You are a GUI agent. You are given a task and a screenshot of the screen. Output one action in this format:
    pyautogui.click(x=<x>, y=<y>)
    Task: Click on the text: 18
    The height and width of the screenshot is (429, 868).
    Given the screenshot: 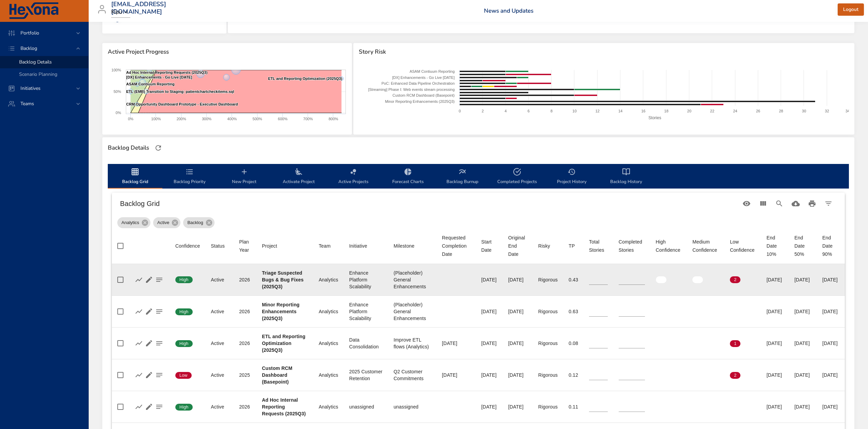 What is the action you would take?
    pyautogui.click(x=666, y=111)
    